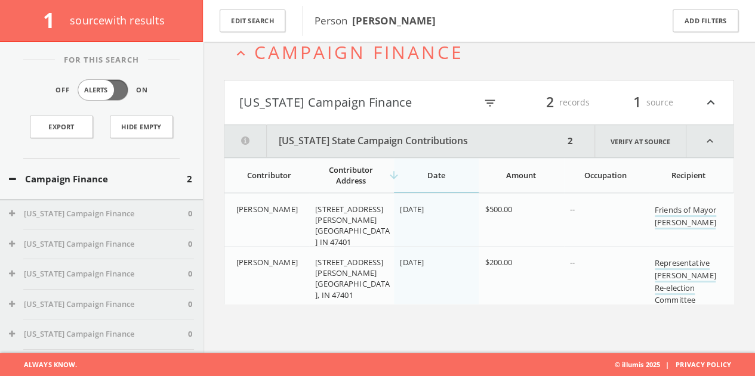 The height and width of the screenshot is (376, 755). What do you see at coordinates (605, 175) in the screenshot?
I see `div: Occupation` at bounding box center [605, 175].